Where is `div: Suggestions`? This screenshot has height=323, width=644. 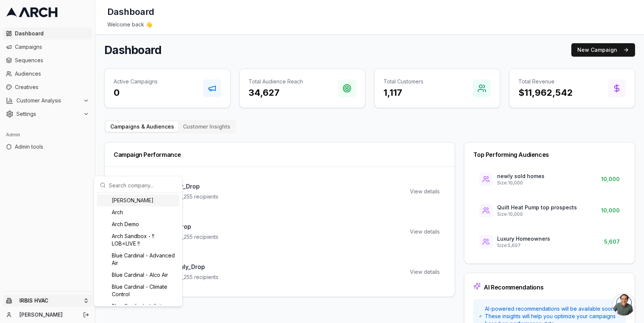 div: Suggestions is located at coordinates (138, 249).